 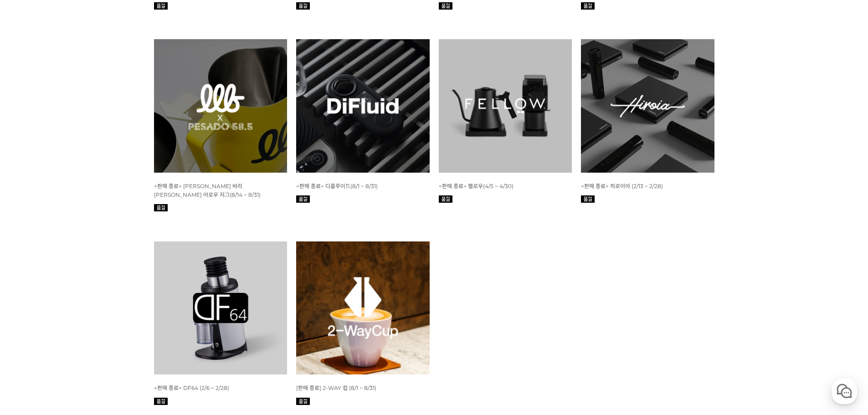 What do you see at coordinates (32, 306) in the screenshot?
I see `span: 홈` at bounding box center [32, 306].